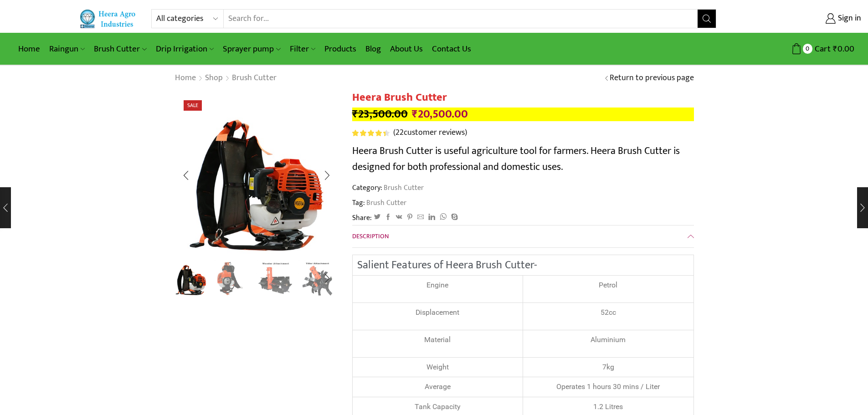 The height and width of the screenshot is (415, 868). What do you see at coordinates (233, 278) in the screenshot?
I see `a: 4` at bounding box center [233, 278].